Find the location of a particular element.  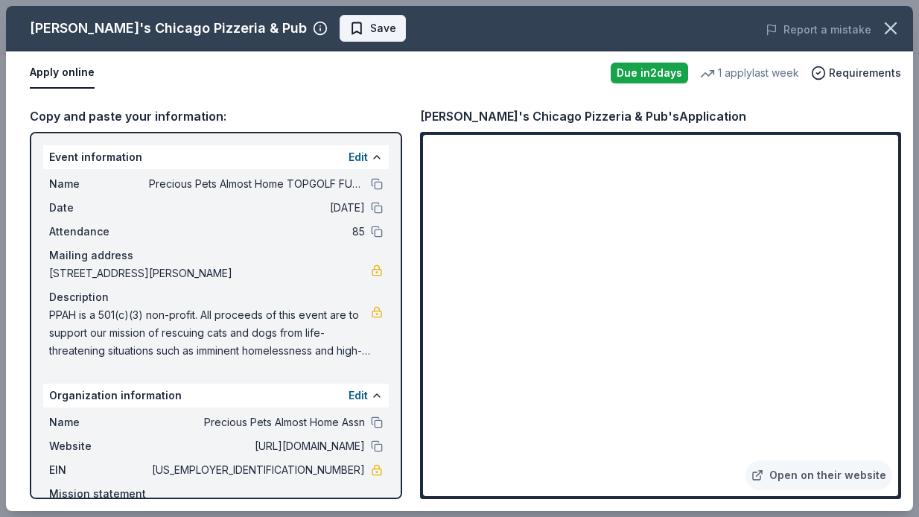

a: Open on their website is located at coordinates (819, 475).